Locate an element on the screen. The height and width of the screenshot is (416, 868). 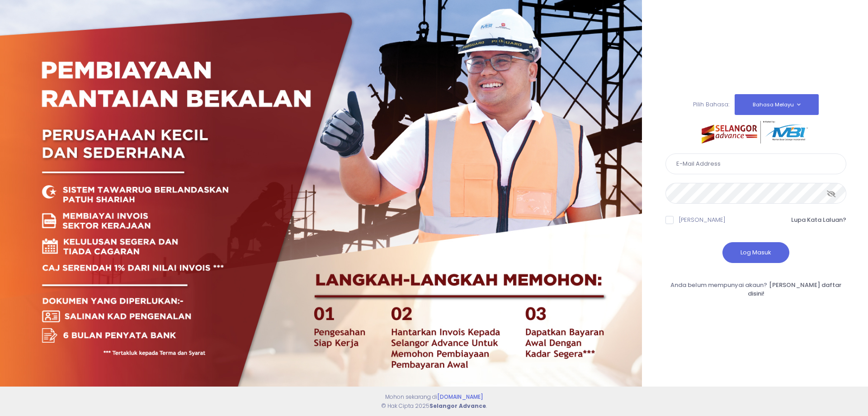
button: Bahasa Melayu is located at coordinates (777, 104).